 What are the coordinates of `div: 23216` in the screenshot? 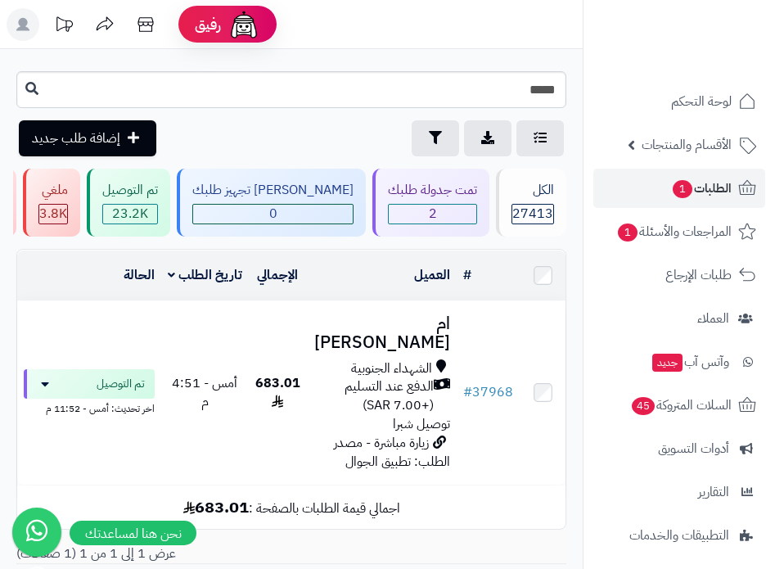 It's located at (130, 214).